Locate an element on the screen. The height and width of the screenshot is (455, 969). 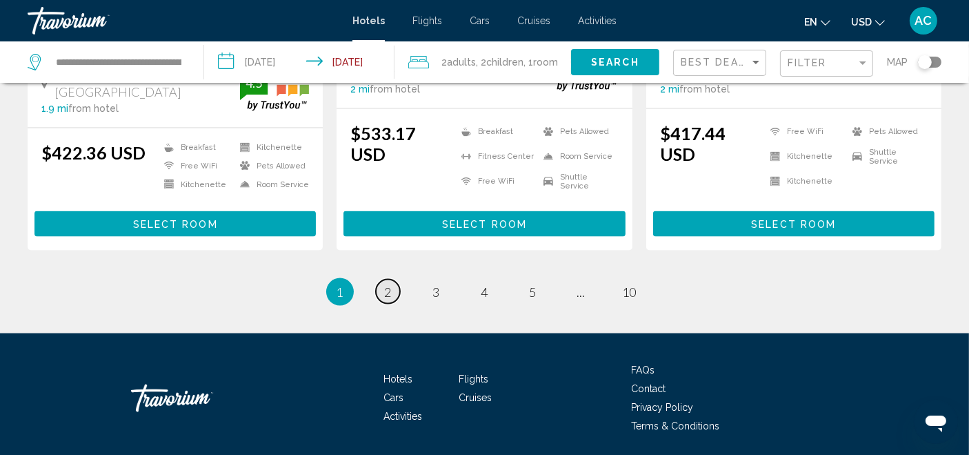
span: , 1 is located at coordinates (541, 62).